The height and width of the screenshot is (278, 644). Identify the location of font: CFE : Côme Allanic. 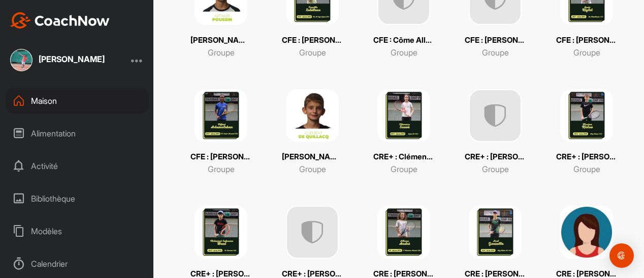
(407, 40).